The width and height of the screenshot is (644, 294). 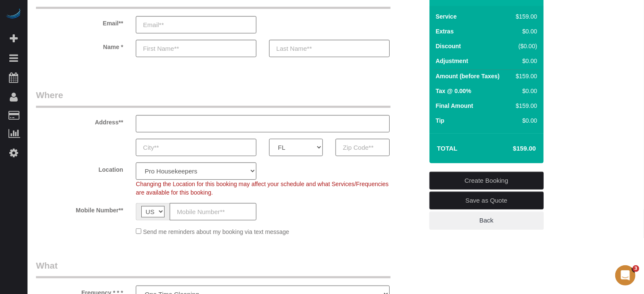 What do you see at coordinates (13, 14) in the screenshot?
I see `a: Automaid Logo` at bounding box center [13, 14].